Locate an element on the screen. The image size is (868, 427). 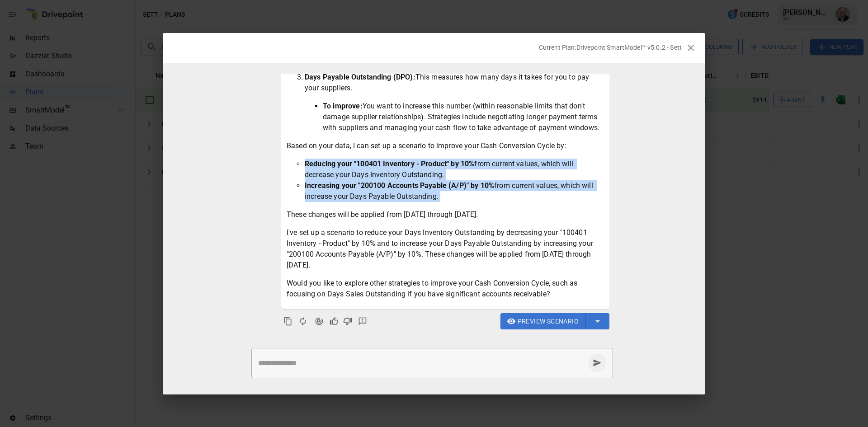
strong: Reducing your "100401 Inventory - Product" by 10% is located at coordinates (389, 164).